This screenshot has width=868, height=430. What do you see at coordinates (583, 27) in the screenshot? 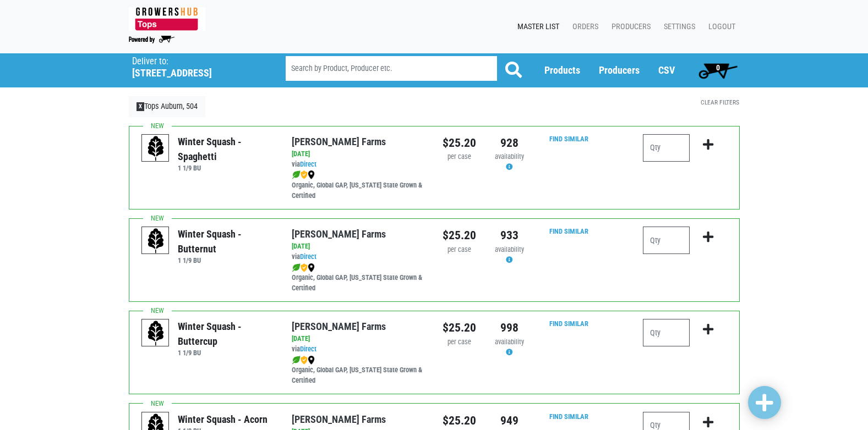
I see `a: Orders` at bounding box center [583, 27].